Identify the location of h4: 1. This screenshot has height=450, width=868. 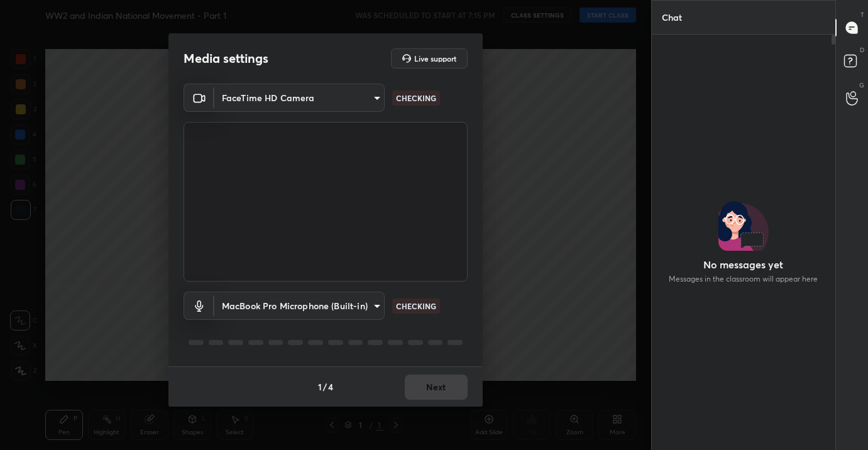
(320, 386).